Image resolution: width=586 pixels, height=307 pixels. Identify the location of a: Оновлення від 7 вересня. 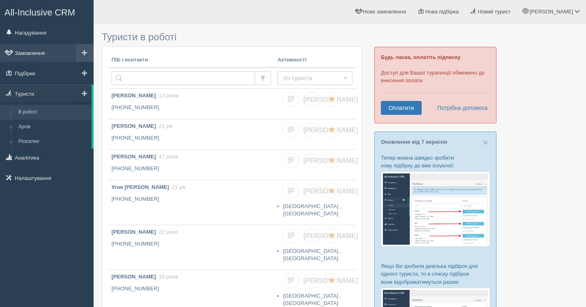
(414, 142).